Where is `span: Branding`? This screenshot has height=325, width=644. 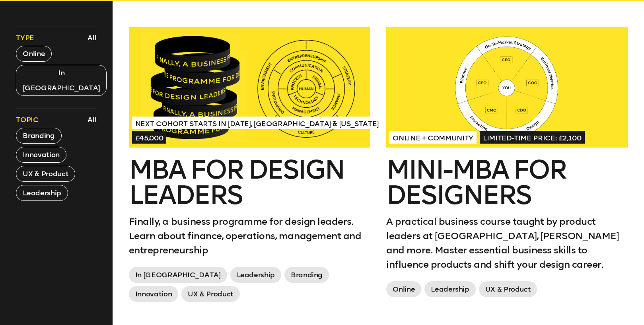
span: Branding is located at coordinates (307, 274).